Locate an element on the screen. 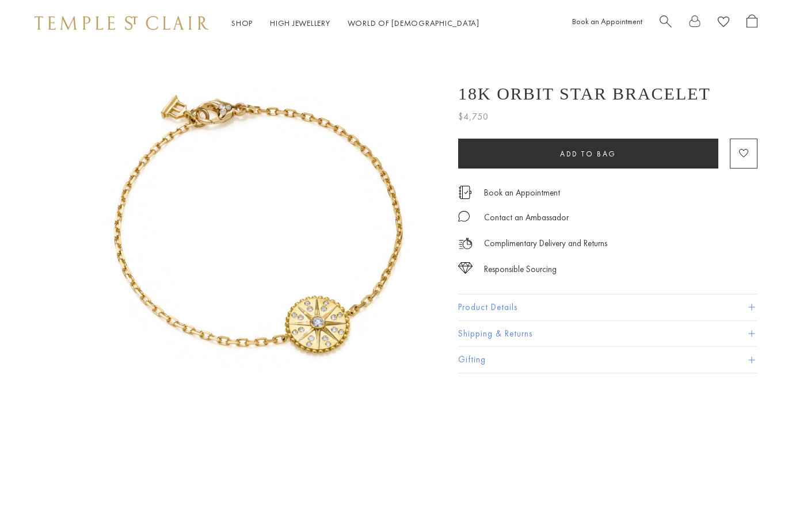  img: icon_delivery.svg is located at coordinates (465, 243).